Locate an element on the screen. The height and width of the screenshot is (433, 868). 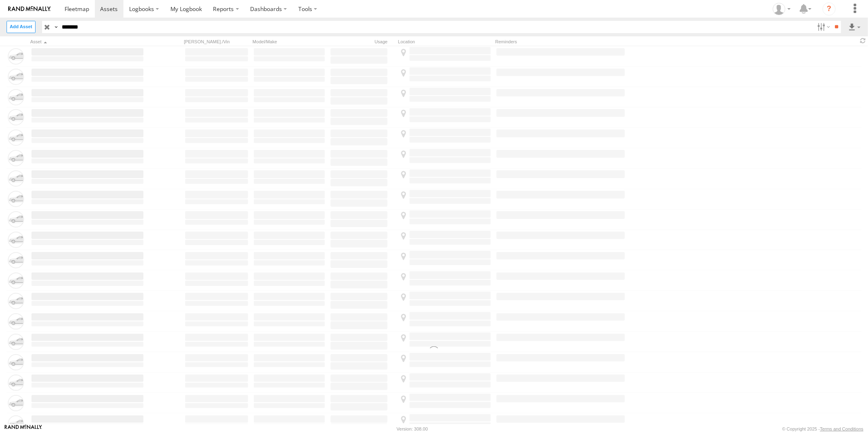
span: Refresh is located at coordinates (863, 41).